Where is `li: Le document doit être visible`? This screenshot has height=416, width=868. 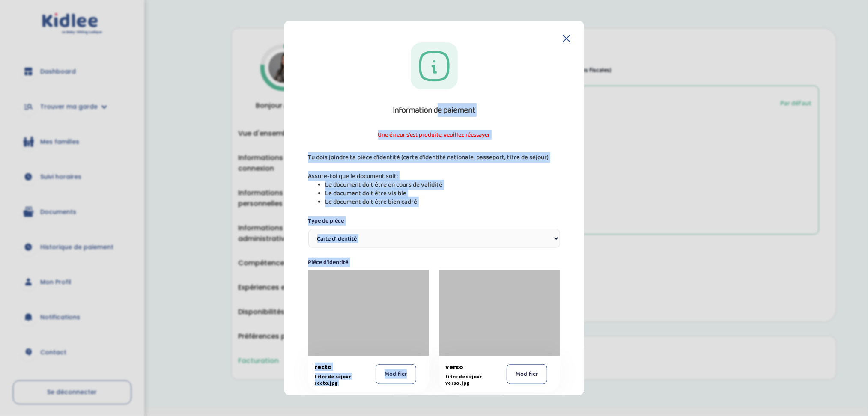
li: Le document doit être visible is located at coordinates (443, 194).